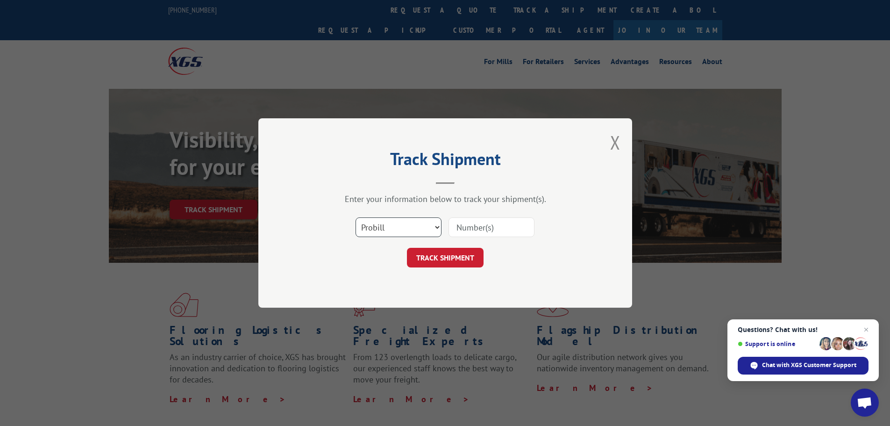 The image size is (890, 426). What do you see at coordinates (777, 343) in the screenshot?
I see `span: Support is online` at bounding box center [777, 343].